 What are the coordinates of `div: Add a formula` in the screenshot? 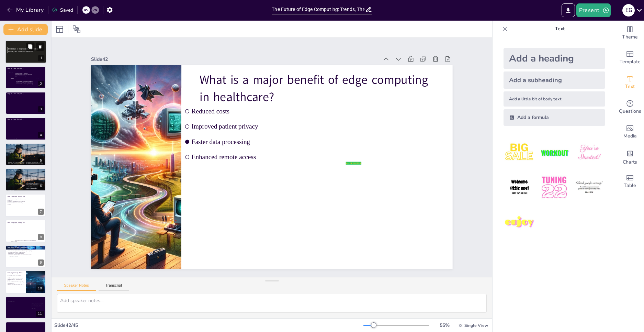 It's located at (554, 118).